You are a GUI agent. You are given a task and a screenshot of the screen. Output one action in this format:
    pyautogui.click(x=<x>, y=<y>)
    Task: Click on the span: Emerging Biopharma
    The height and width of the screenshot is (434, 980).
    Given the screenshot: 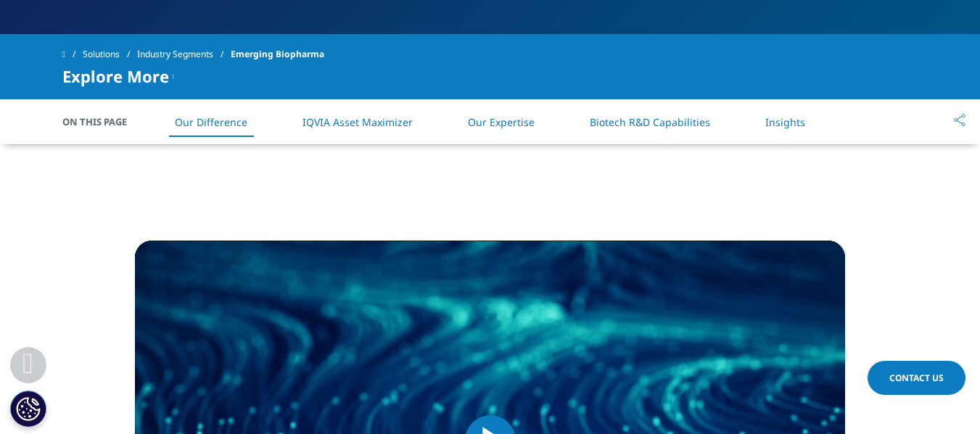 What is the action you would take?
    pyautogui.click(x=277, y=54)
    